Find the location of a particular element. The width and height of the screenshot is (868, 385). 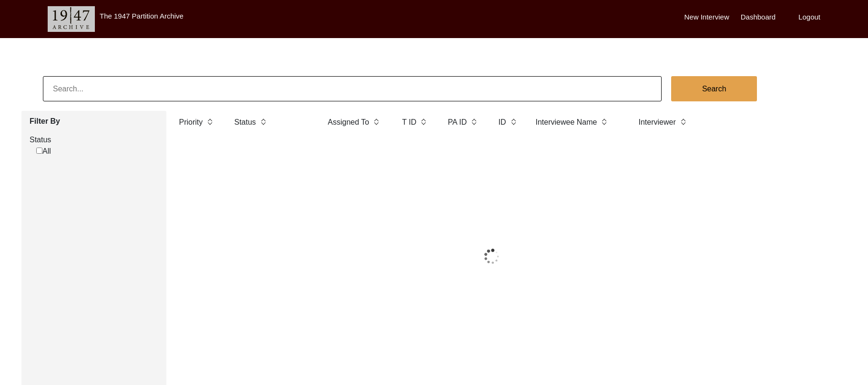

label: Filter By is located at coordinates (94, 121).